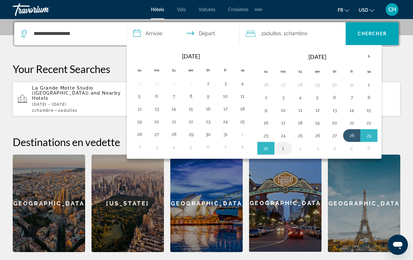 The height and width of the screenshot is (260, 413). Describe the element at coordinates (363, 10) in the screenshot. I see `span: USD` at that location.